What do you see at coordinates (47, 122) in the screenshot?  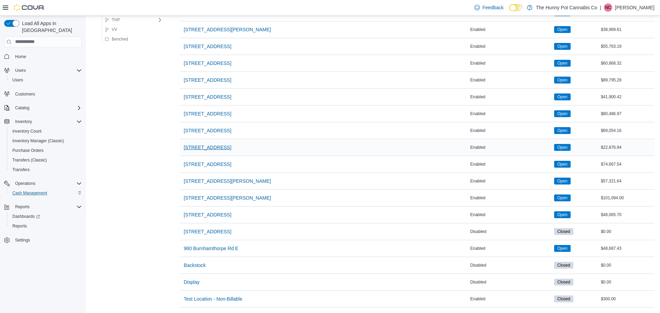 I see `span: Inventory` at bounding box center [47, 122].